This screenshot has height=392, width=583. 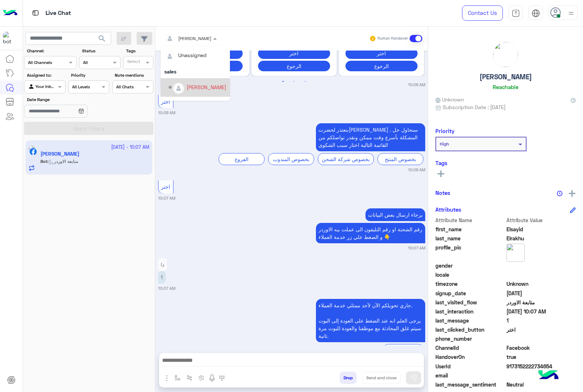 I want to click on span: search, so click(x=102, y=38).